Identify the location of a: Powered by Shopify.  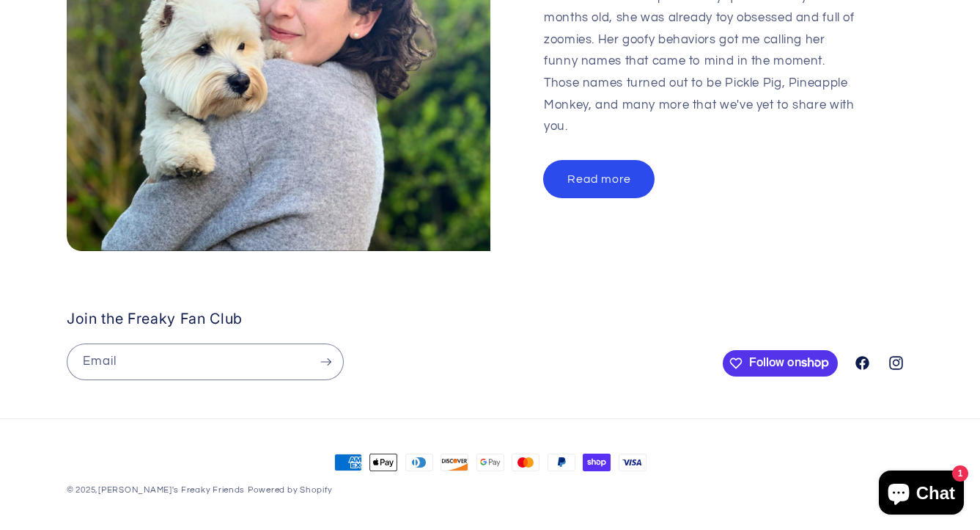
(291, 490).